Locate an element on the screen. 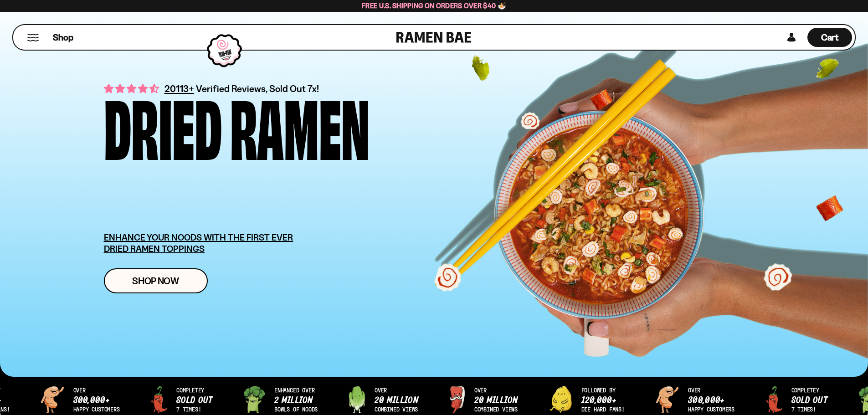  button: Mobile Menu Trigger is located at coordinates (33, 38).